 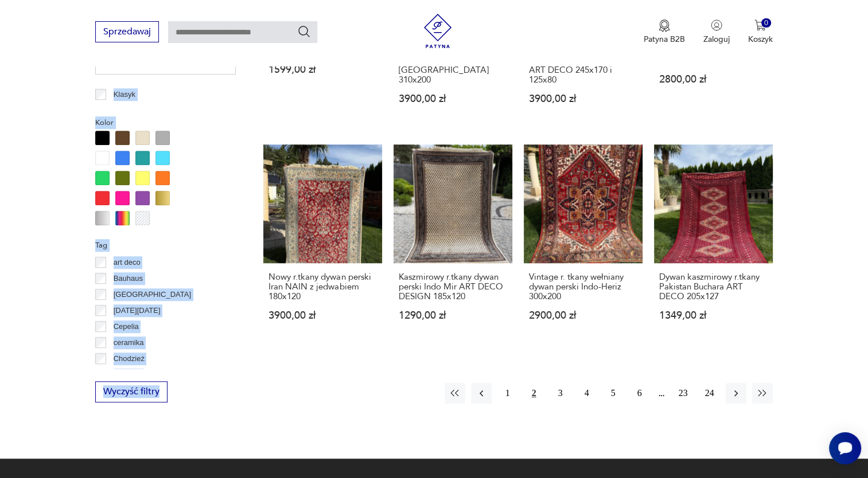 I want to click on button: Zaloguj, so click(x=716, y=32).